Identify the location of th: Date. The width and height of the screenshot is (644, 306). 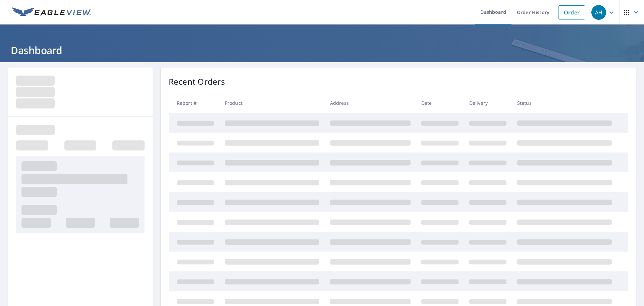
(440, 103).